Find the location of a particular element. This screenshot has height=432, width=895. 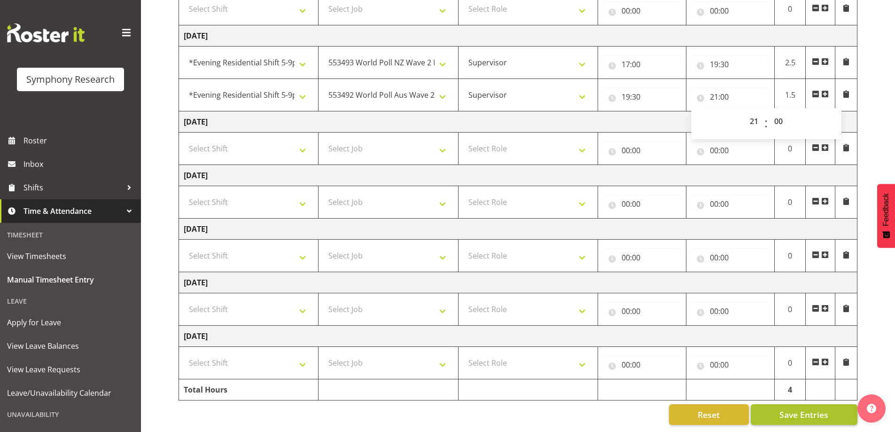

div: Timesheet is located at coordinates (71, 235).